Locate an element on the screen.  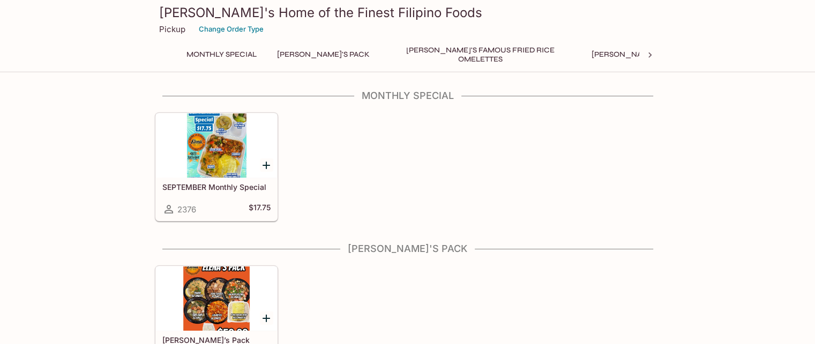
span: 2376 is located at coordinates (186, 209).